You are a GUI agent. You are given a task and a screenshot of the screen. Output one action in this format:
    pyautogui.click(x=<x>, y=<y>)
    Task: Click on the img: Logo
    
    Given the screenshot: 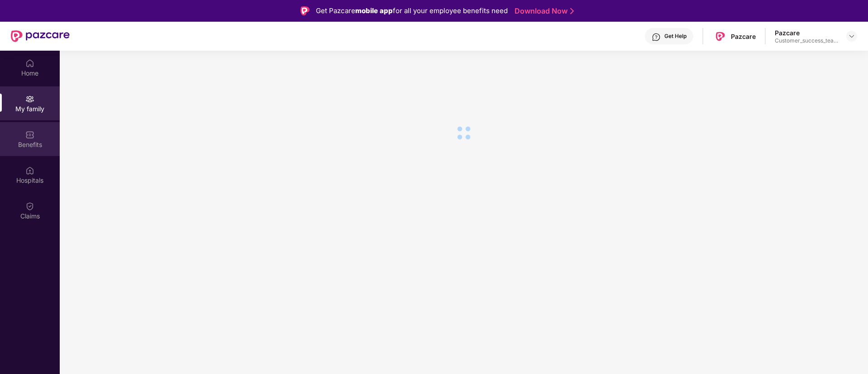 What is the action you would take?
    pyautogui.click(x=305, y=11)
    